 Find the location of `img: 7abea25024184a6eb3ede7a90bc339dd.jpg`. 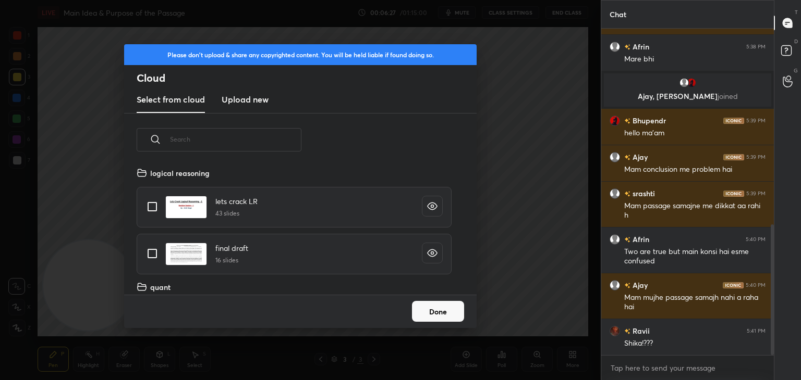

img: 7abea25024184a6eb3ede7a90bc339dd.jpg is located at coordinates (614, 331).